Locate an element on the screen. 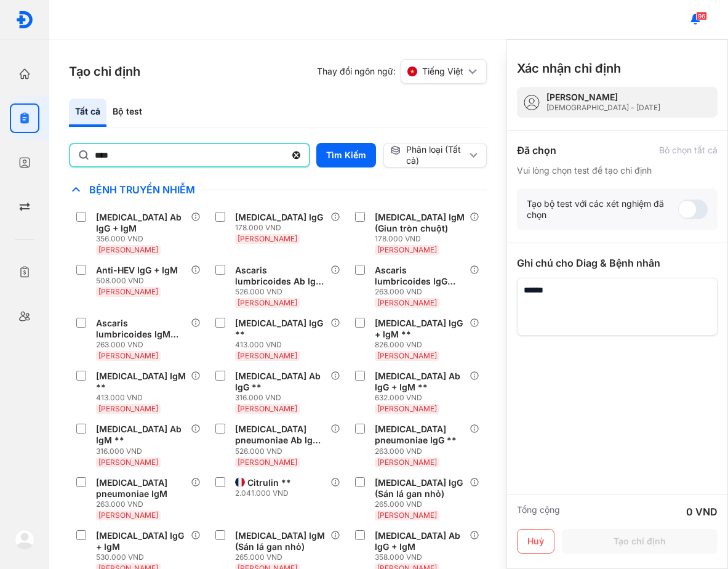 The width and height of the screenshot is (728, 569). div: Bỏ chọn tất cả is located at coordinates (688, 150).